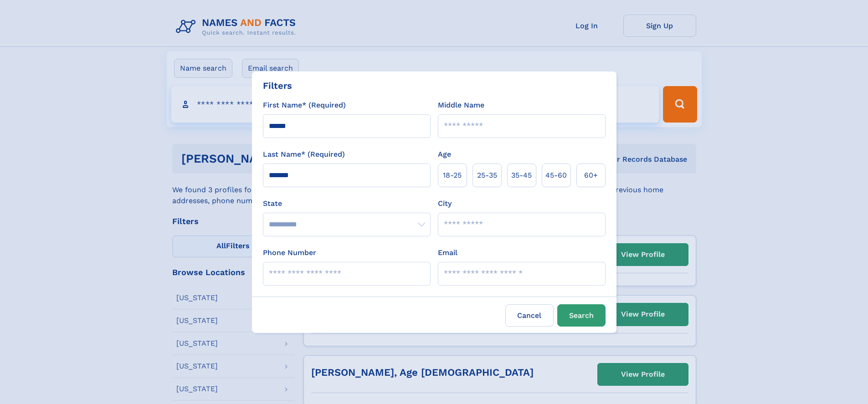 The image size is (868, 404). Describe the element at coordinates (278, 86) in the screenshot. I see `div: Filters` at that location.